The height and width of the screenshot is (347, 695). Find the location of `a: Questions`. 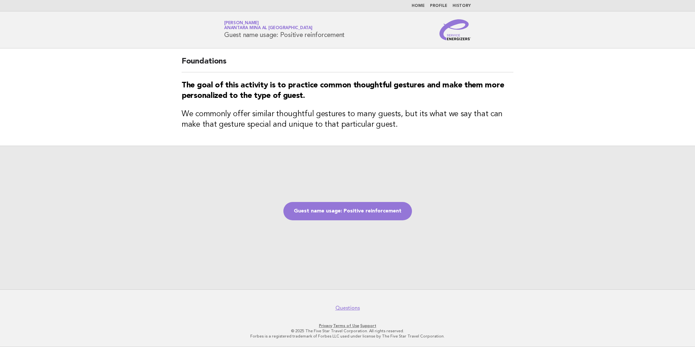

a: Questions is located at coordinates (348, 308).